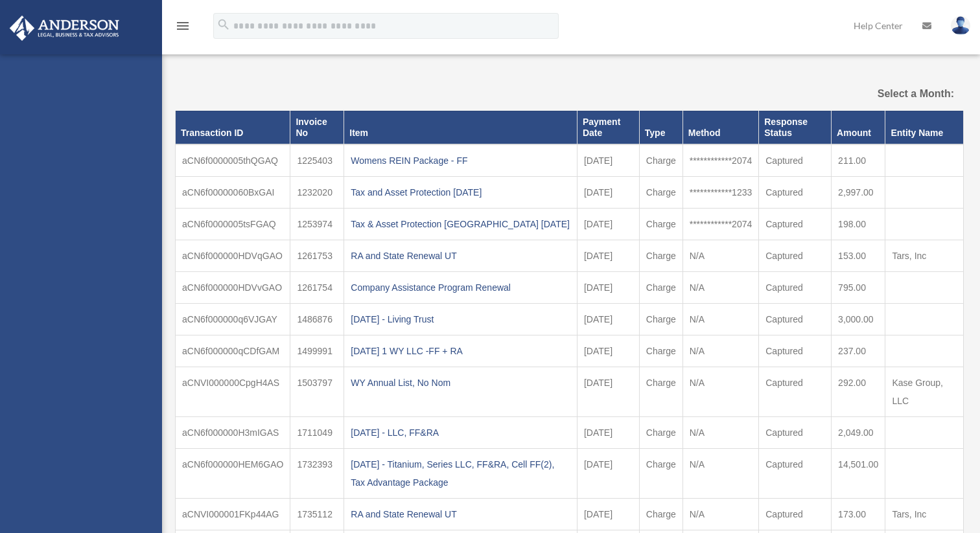 The image size is (980, 533). I want to click on th: Item, so click(461, 127).